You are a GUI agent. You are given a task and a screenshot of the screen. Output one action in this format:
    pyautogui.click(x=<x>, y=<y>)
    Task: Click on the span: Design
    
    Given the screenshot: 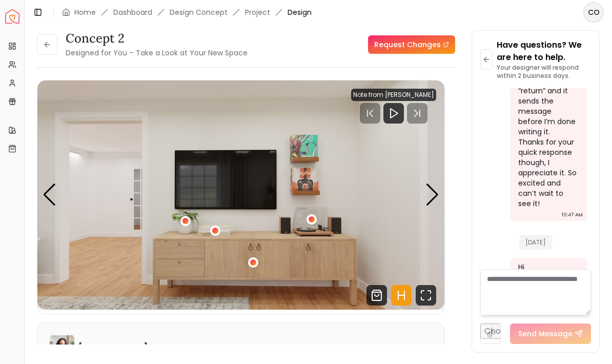 What is the action you would take?
    pyautogui.click(x=299, y=12)
    